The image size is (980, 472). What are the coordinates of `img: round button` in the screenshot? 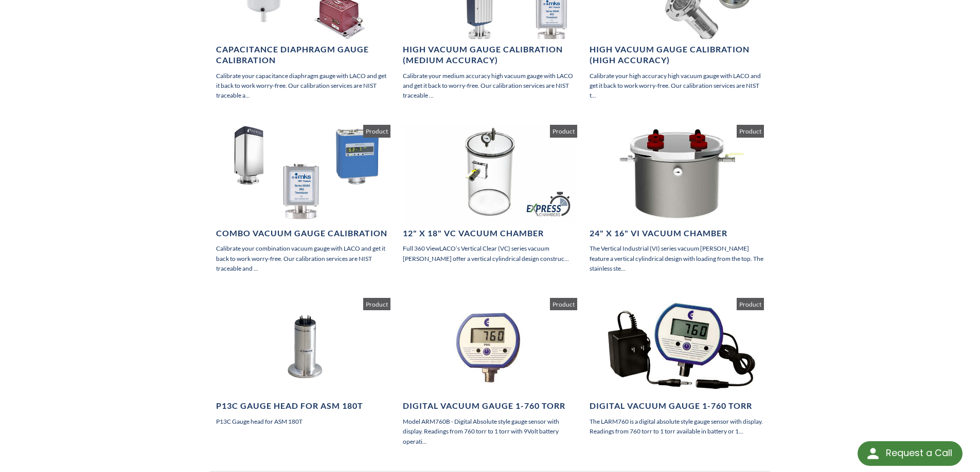 It's located at (873, 454).